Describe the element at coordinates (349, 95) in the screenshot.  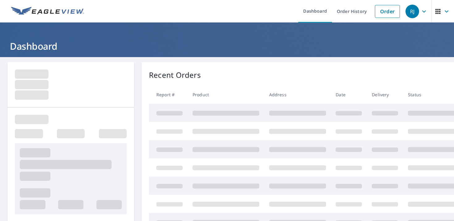
I see `th: Date` at that location.